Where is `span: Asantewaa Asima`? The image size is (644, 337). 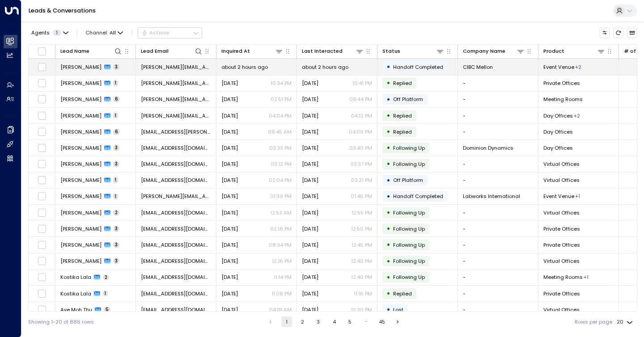
span: Asantewaa Asima is located at coordinates (81, 132).